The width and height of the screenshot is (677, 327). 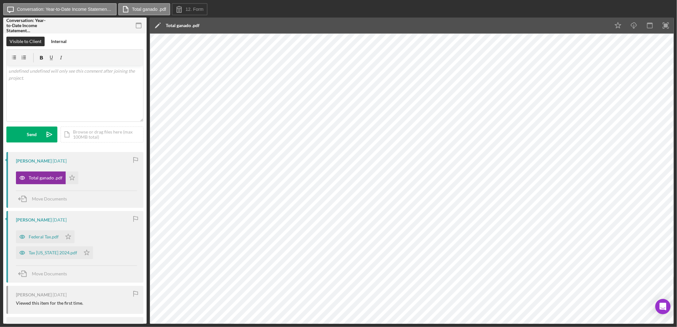 I want to click on time: 2025-10-04 00:44, so click(x=60, y=220).